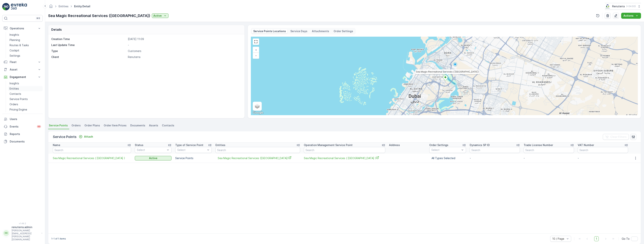  Describe the element at coordinates (22, 127) in the screenshot. I see `p: Events` at that location.